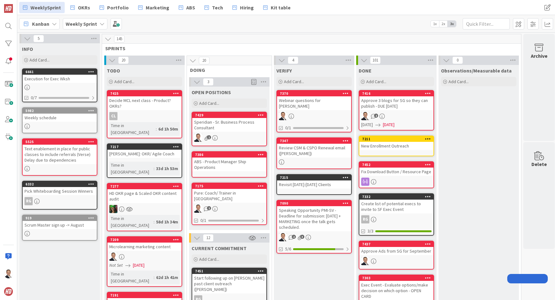 The width and height of the screenshot is (555, 300). I want to click on div: HD OKR page & Scaled OKR content audit, so click(144, 196).